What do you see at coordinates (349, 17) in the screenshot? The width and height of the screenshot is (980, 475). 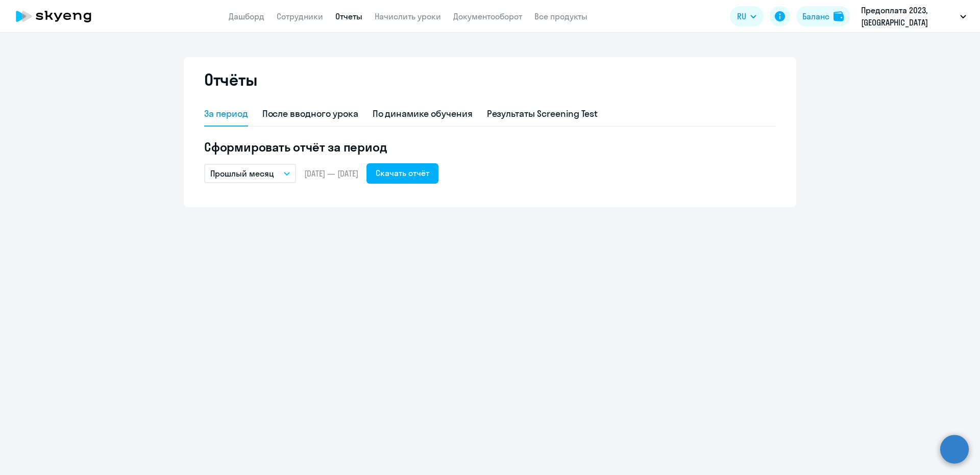 I see `a: Отчеты` at bounding box center [349, 17].